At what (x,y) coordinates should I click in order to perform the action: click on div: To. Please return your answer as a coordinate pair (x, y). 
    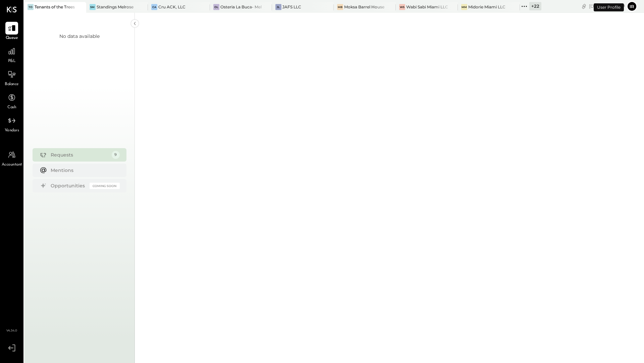
    Looking at the image, I should click on (30, 7).